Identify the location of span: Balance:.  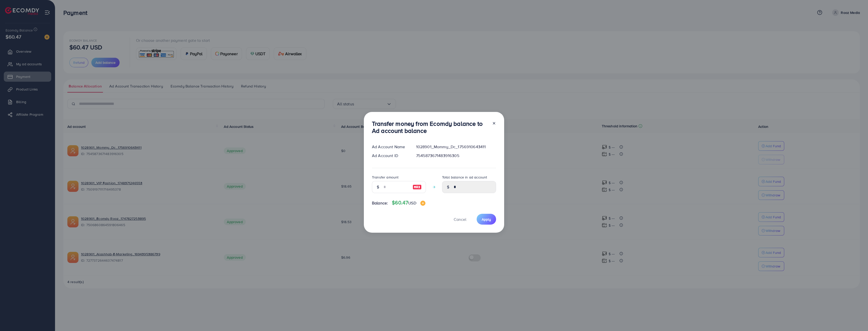
(379, 203).